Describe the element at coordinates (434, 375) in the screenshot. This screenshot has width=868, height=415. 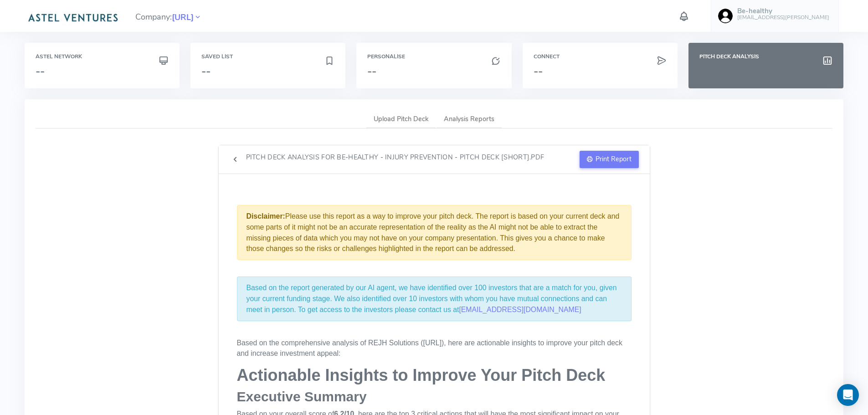
I see `h1: Actionable Insights to Improve Your Pitch Deck` at that location.